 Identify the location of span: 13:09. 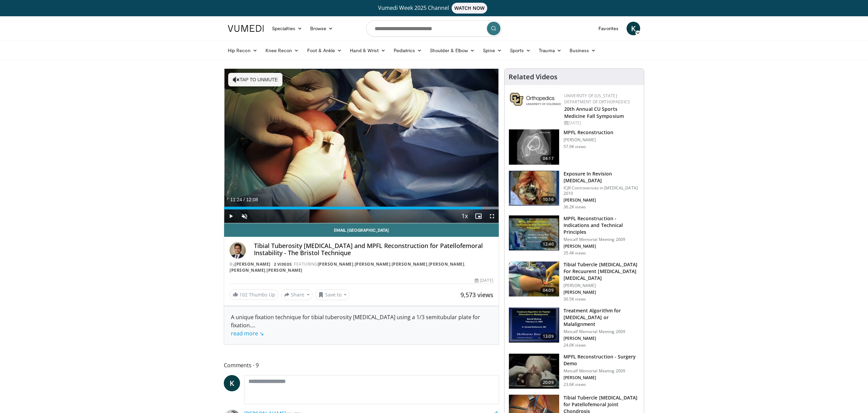
(549, 337).